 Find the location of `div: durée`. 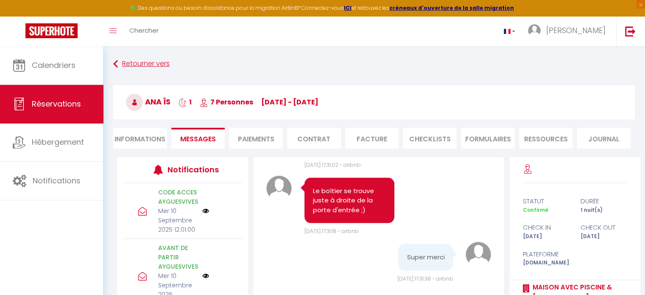

div: durée is located at coordinates (604, 201).